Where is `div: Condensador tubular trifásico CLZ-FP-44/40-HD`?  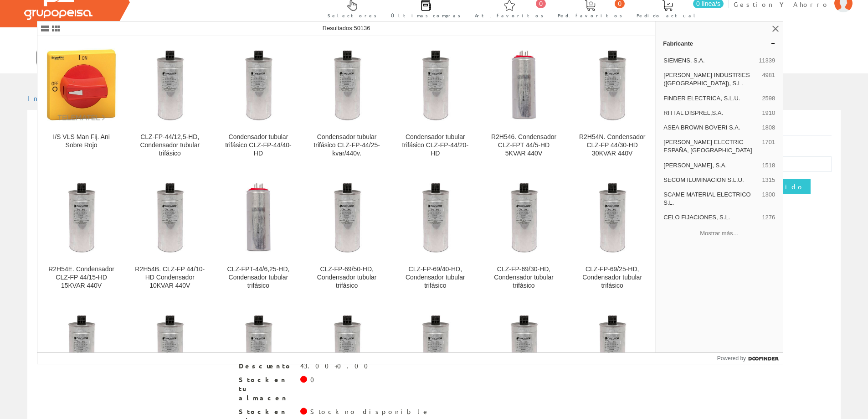
div: Condensador tubular trifásico CLZ-FP-44/40-HD is located at coordinates (258, 145).